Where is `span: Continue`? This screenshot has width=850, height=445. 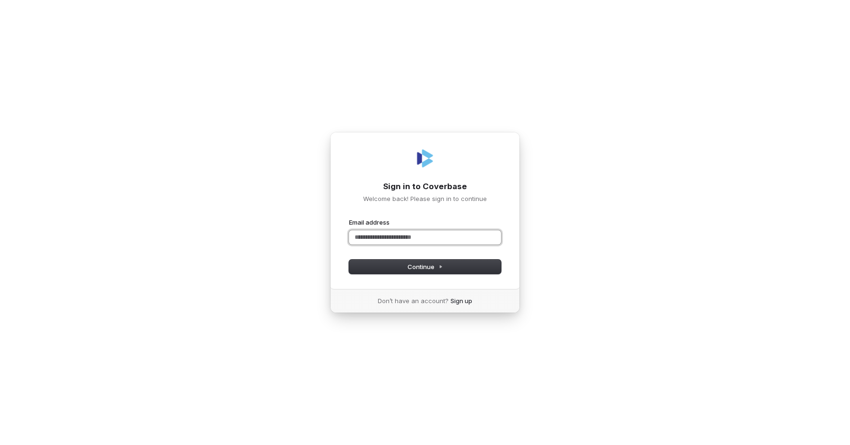
span: Continue is located at coordinates (425, 266).